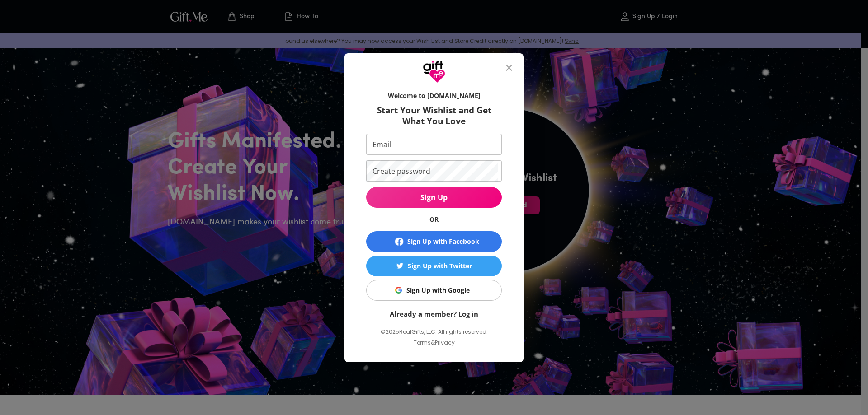 Image resolution: width=868 pixels, height=415 pixels. Describe the element at coordinates (445, 343) in the screenshot. I see `a: Privacy` at that location.